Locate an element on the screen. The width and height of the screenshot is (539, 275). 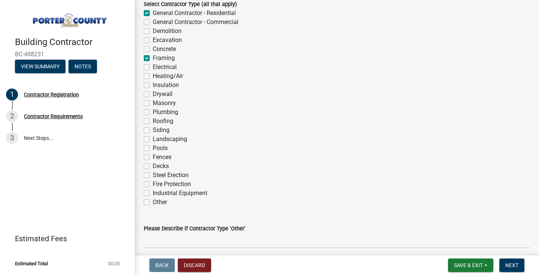
label: General Contractor - Residential is located at coordinates (194, 13).